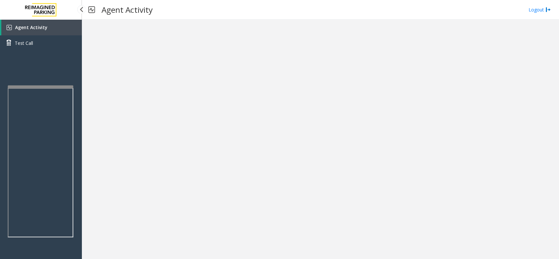 The height and width of the screenshot is (259, 559). Describe the element at coordinates (92, 10) in the screenshot. I see `img: pageIcon` at that location.